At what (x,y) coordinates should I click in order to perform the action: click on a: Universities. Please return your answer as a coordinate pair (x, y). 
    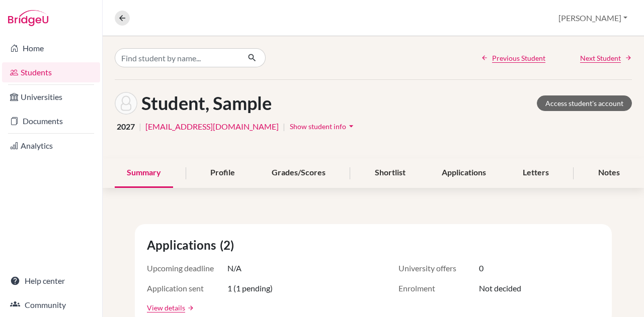
    Looking at the image, I should click on (51, 97).